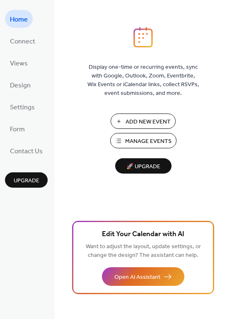 The width and height of the screenshot is (232, 319). Describe the element at coordinates (22, 41) in the screenshot. I see `span: Connect` at that location.